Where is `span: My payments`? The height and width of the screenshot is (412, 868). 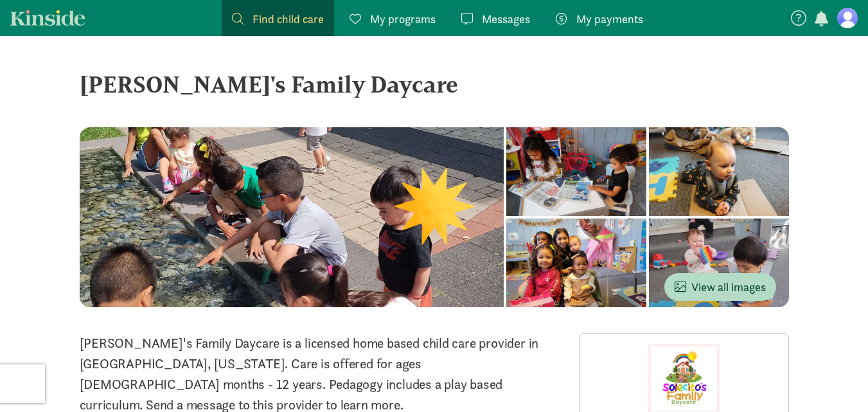
span: My payments is located at coordinates (610, 18).